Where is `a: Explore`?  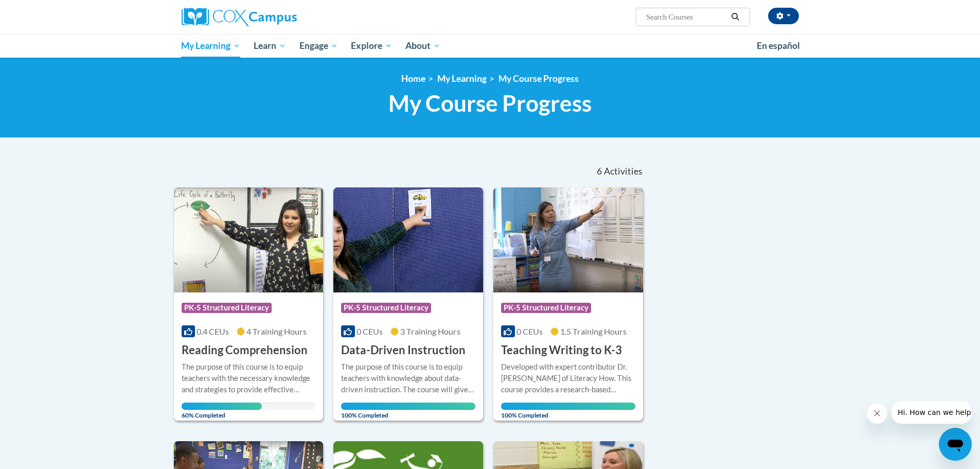 a: Explore is located at coordinates (371, 46).